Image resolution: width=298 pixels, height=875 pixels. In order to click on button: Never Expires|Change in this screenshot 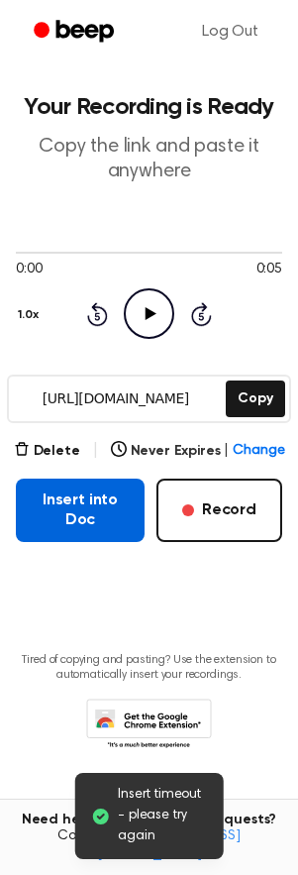, I will do `click(198, 451)`.